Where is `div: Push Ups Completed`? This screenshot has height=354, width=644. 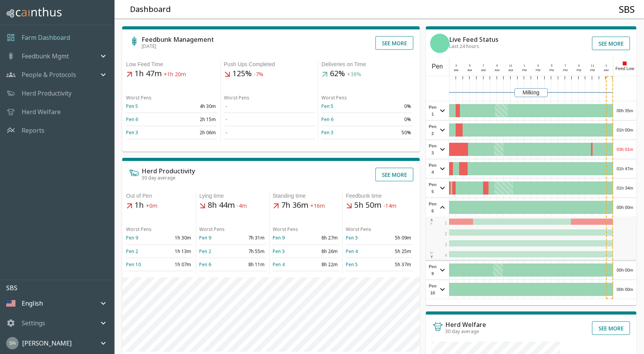 div: Push Ups Completed is located at coordinates (270, 64).